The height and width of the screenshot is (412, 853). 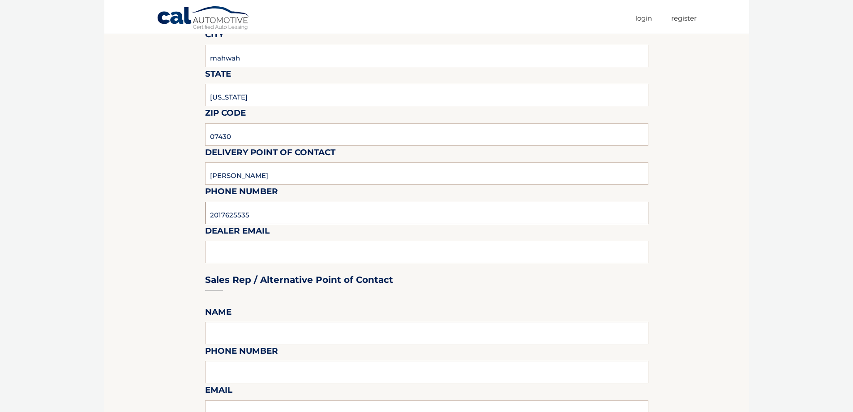 What do you see at coordinates (270, 154) in the screenshot?
I see `label: Delivery Point of Contact` at bounding box center [270, 154].